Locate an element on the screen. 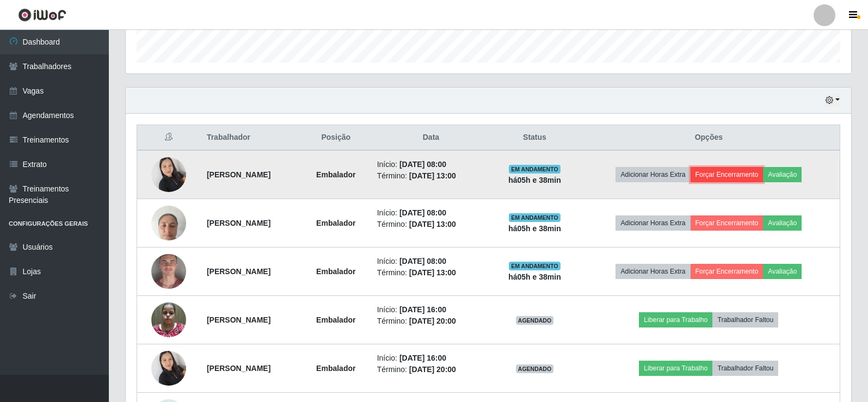 This screenshot has width=868, height=402. img: 1750082443540.jpeg is located at coordinates (169, 272).